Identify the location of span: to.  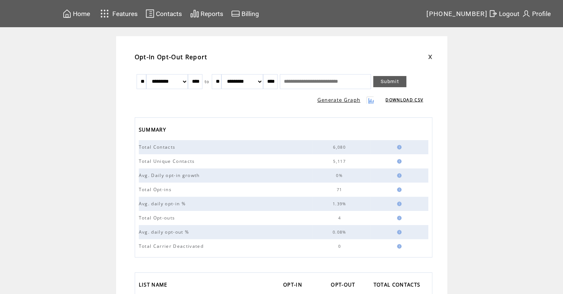
(207, 82).